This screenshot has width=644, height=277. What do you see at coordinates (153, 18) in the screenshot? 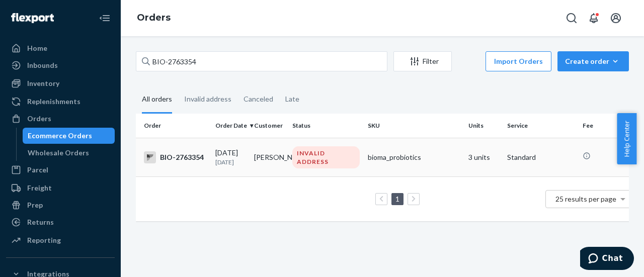
I see `ol: breadcrumbs` at bounding box center [153, 18].